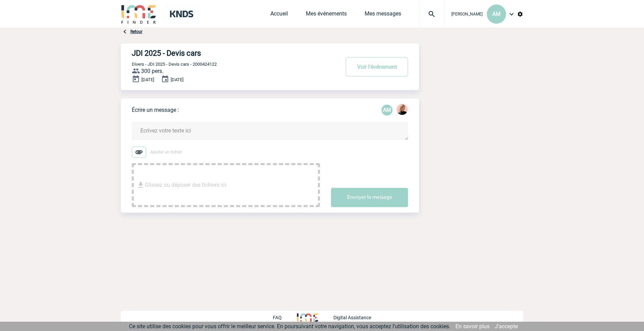  What do you see at coordinates (352, 317) in the screenshot?
I see `p: Digital Assistance` at bounding box center [352, 317].